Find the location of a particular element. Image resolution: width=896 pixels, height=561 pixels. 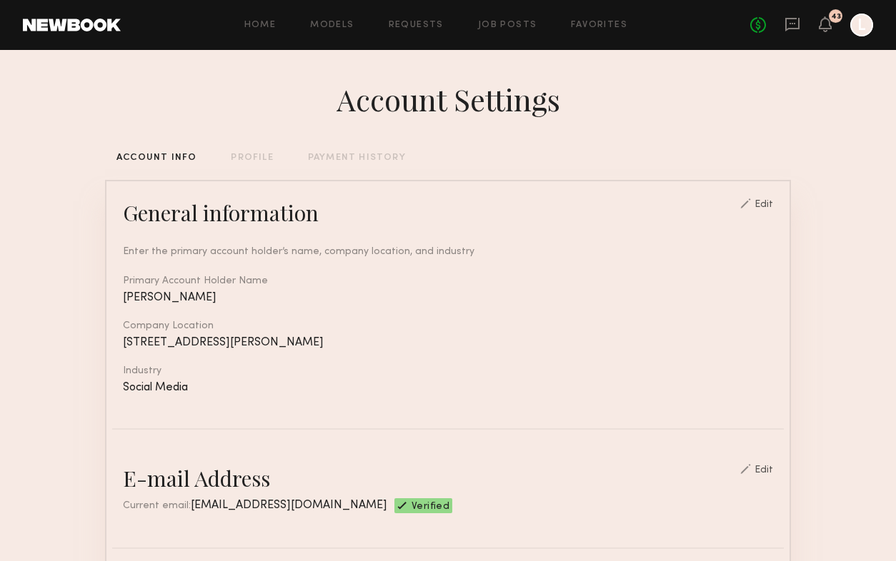

div: PAYMENT HISTORY is located at coordinates (356, 158).